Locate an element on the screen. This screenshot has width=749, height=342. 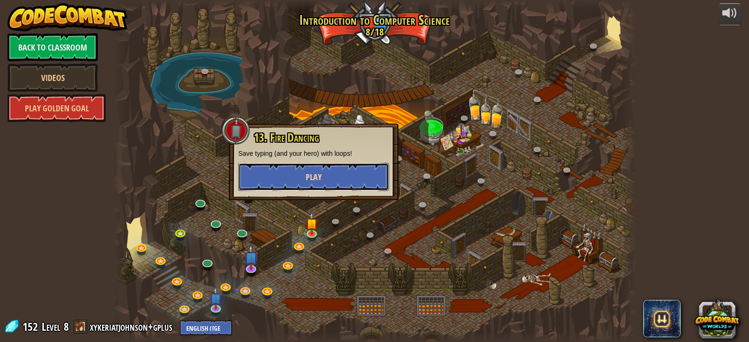
a: Videos is located at coordinates (52, 78).